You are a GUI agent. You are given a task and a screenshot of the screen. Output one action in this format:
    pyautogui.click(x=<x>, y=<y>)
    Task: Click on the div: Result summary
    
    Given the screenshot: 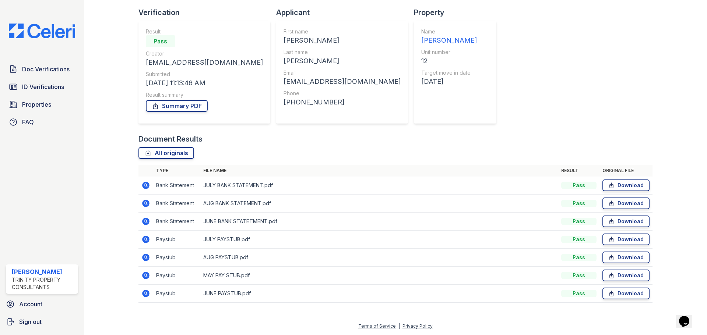 What is the action you would take?
    pyautogui.click(x=204, y=95)
    